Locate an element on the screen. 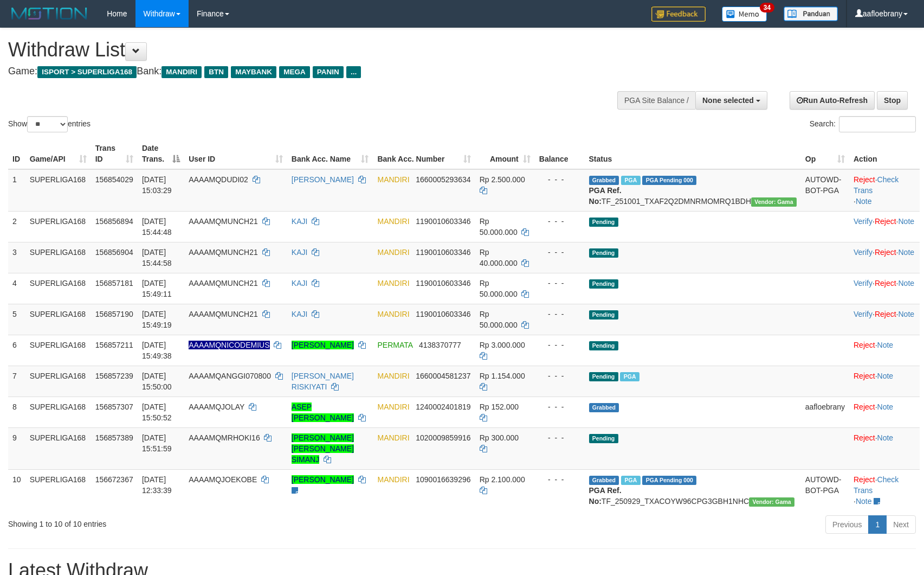 The height and width of the screenshot is (575, 924). div: Showing 1 to 10 of 10 entries is located at coordinates (193, 522).